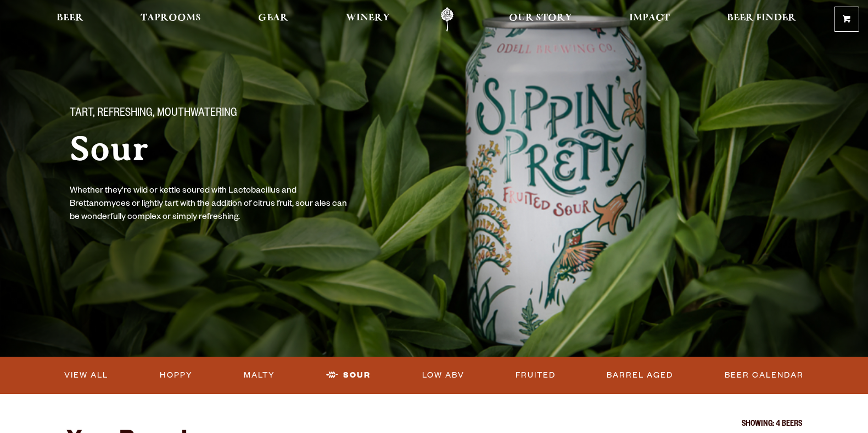 This screenshot has height=433, width=868. Describe the element at coordinates (348, 375) in the screenshot. I see `a: Sour` at that location.